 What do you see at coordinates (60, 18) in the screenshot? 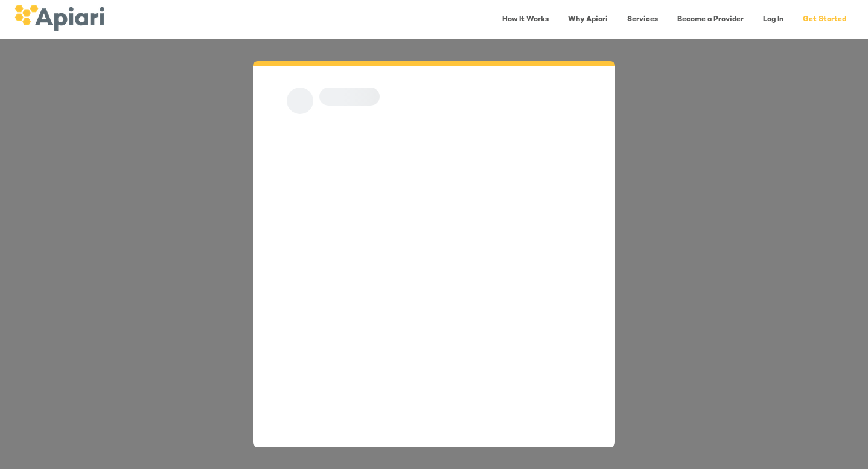
I see `img: logo` at bounding box center [60, 18].